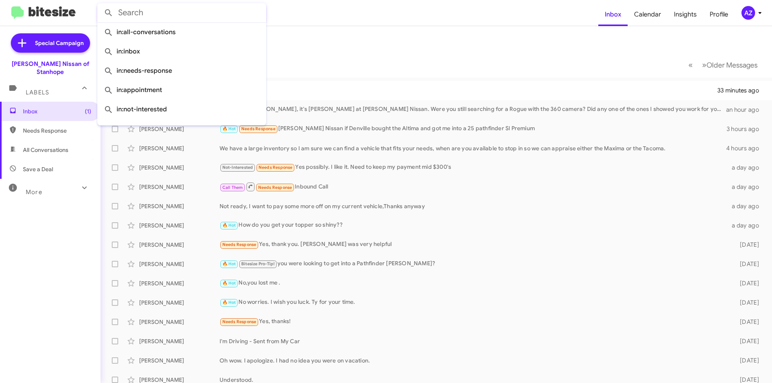 The image size is (772, 383). I want to click on span: in:needs-response, so click(182, 71).